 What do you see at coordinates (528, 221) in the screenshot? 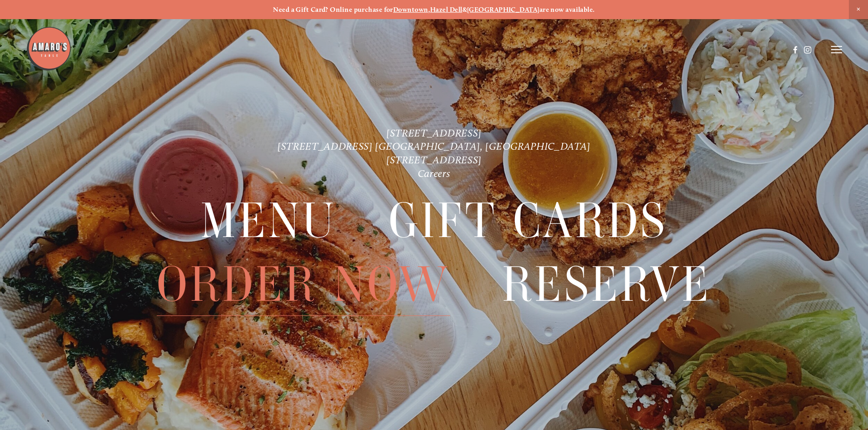
I see `span: Gift Cards` at bounding box center [528, 221].